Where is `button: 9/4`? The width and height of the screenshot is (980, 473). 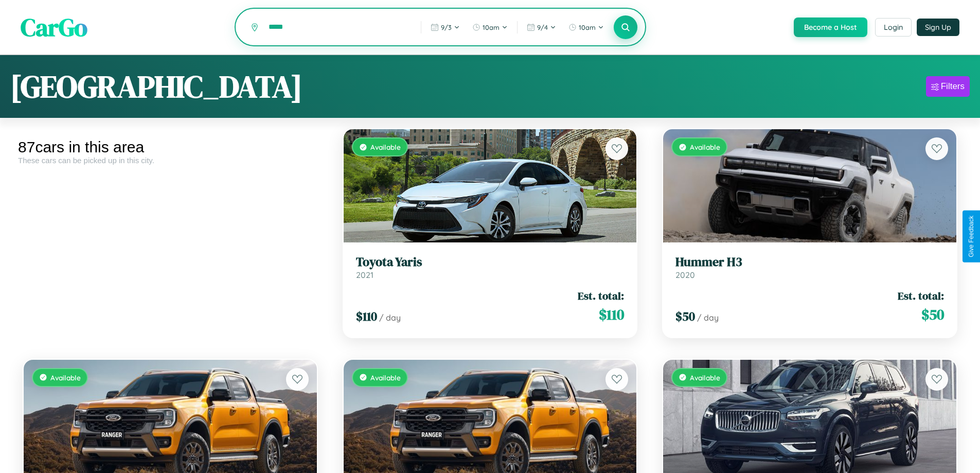
button: 9/4 is located at coordinates (541, 27).